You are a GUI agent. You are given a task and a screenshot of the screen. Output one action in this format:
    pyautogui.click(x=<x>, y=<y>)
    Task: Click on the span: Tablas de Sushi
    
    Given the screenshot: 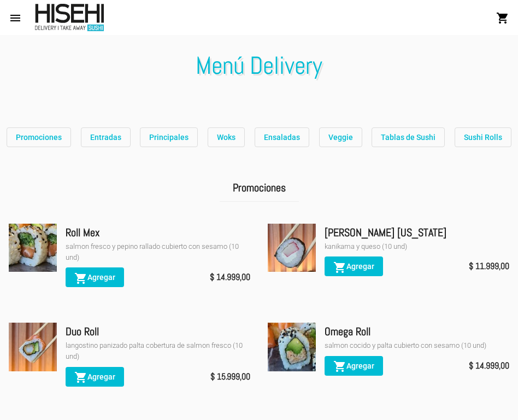 What is the action you would take?
    pyautogui.click(x=408, y=137)
    